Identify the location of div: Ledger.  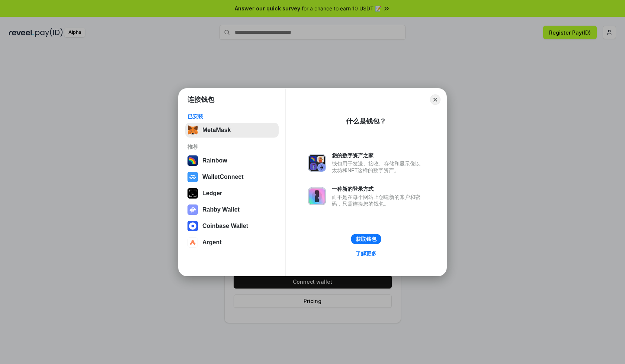
(212, 193).